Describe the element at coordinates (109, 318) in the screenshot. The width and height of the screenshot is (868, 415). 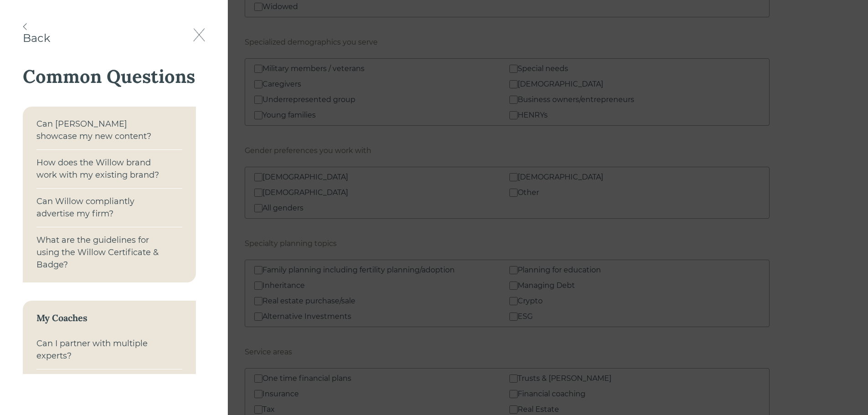
I see `div: My Coaches` at that location.